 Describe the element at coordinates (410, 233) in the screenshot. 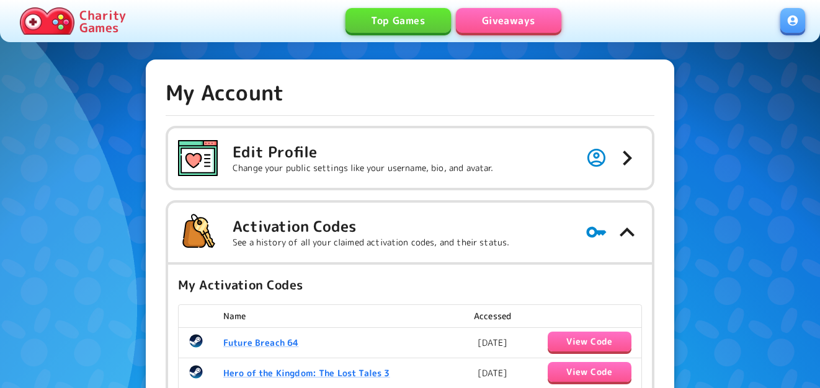

I see `button: Activation CodesSee a history of all your claimed activation codes, and their status.` at that location.